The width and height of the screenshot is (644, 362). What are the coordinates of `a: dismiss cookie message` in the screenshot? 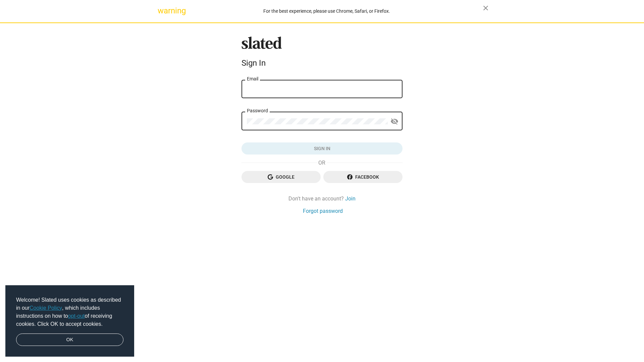 It's located at (70, 340).